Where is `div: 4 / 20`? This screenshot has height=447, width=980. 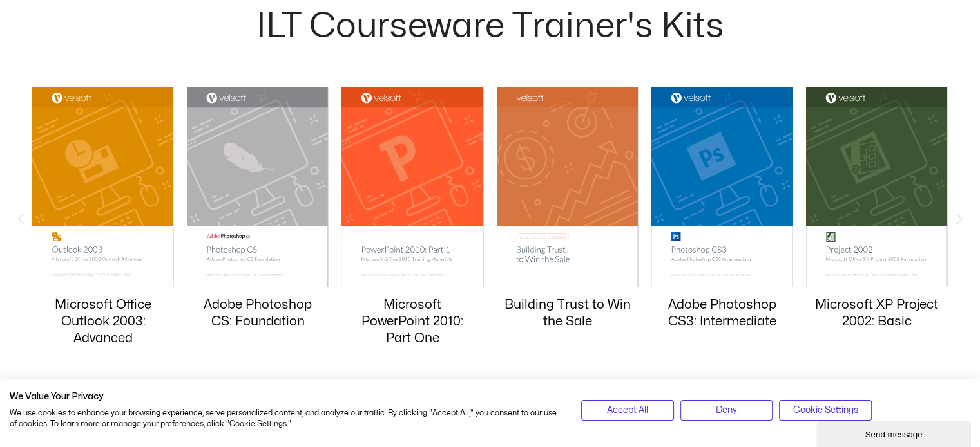
div: 4 / 20 is located at coordinates (412, 229).